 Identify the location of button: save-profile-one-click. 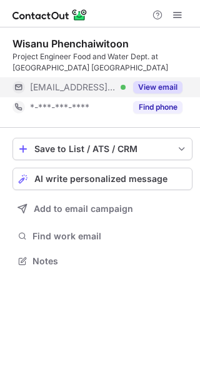
(102, 149).